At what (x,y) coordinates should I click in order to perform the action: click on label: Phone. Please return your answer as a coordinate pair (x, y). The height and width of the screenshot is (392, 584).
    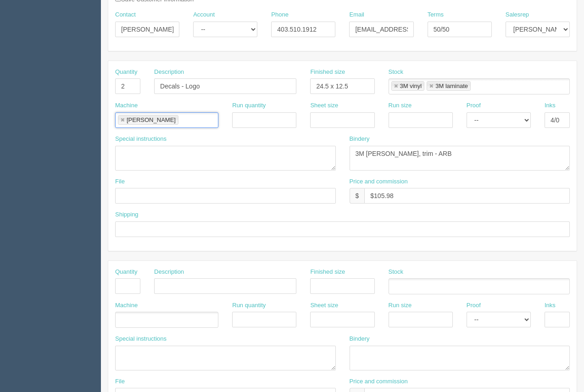
    Looking at the image, I should click on (280, 15).